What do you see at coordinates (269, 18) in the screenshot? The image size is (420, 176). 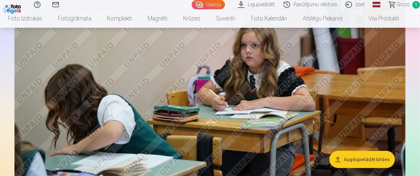 I see `a: Foto kalendāri` at bounding box center [269, 18].